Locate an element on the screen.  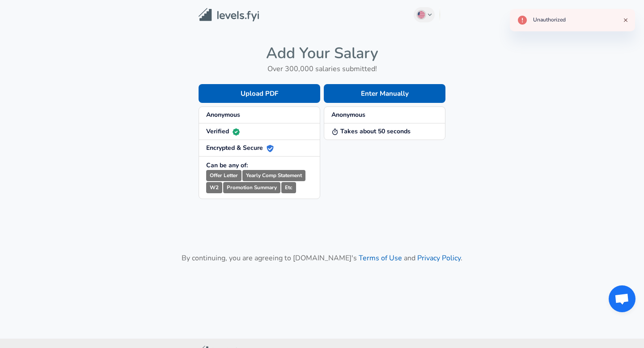
a: Privacy Policy is located at coordinates (439, 258).